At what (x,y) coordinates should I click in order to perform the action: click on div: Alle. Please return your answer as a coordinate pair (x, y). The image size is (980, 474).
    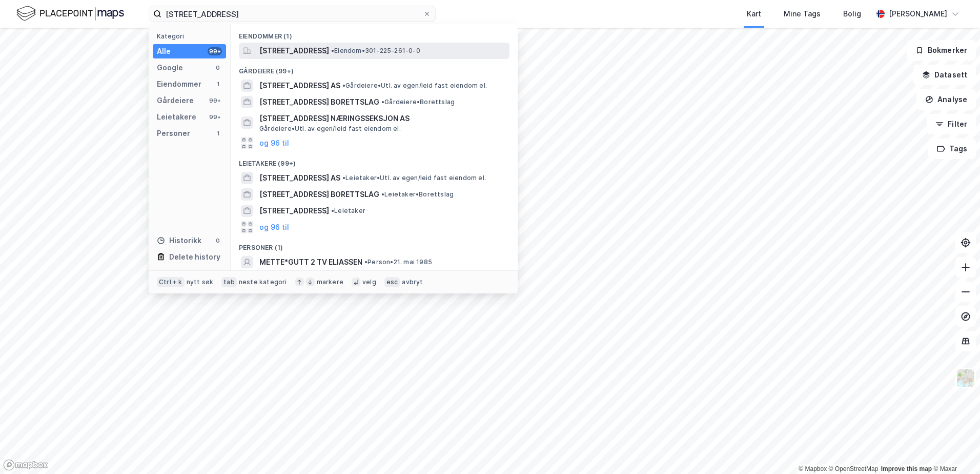
    Looking at the image, I should click on (164, 51).